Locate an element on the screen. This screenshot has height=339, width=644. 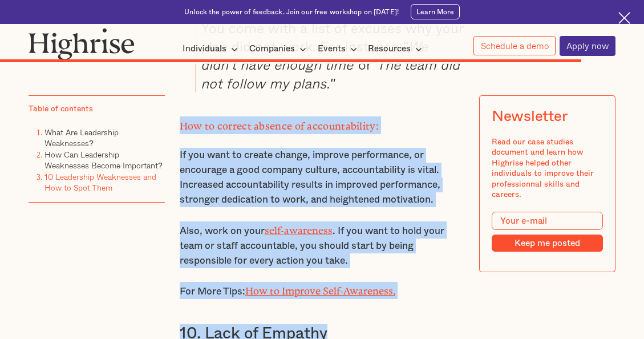
a: How Can Leadership Weaknesses Become Important? is located at coordinates (103, 160).